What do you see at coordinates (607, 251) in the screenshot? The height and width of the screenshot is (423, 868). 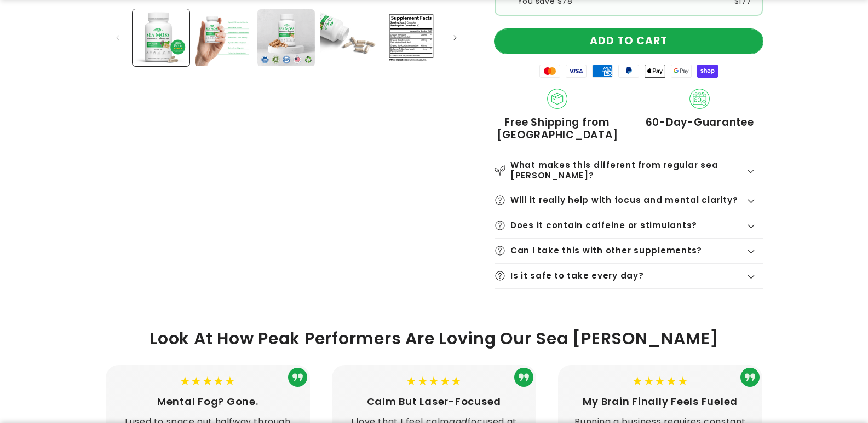 I see `h2: Can I take this with other supplements?` at bounding box center [607, 251].